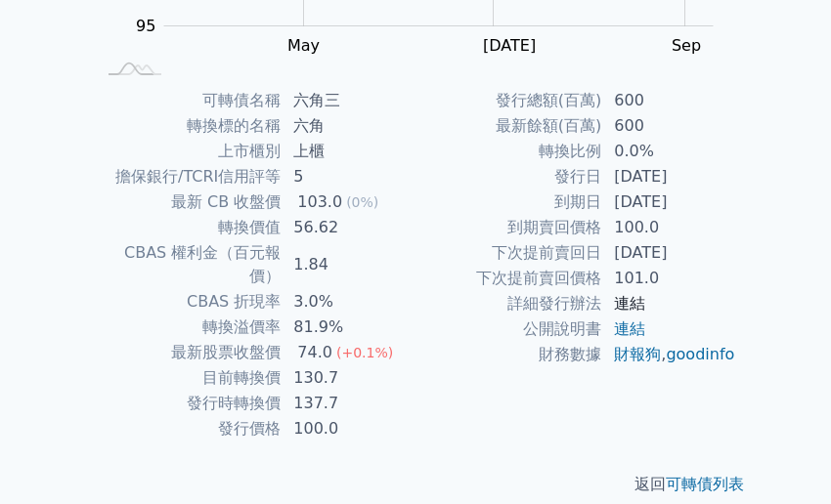  Describe the element at coordinates (508, 355) in the screenshot. I see `td: 財務數據` at that location.